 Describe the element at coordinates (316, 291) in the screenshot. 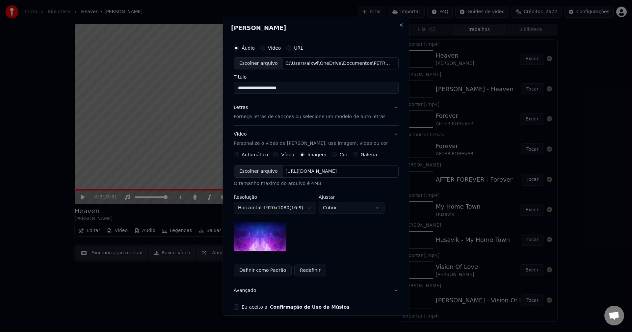

I see `button: Avançado` at that location.